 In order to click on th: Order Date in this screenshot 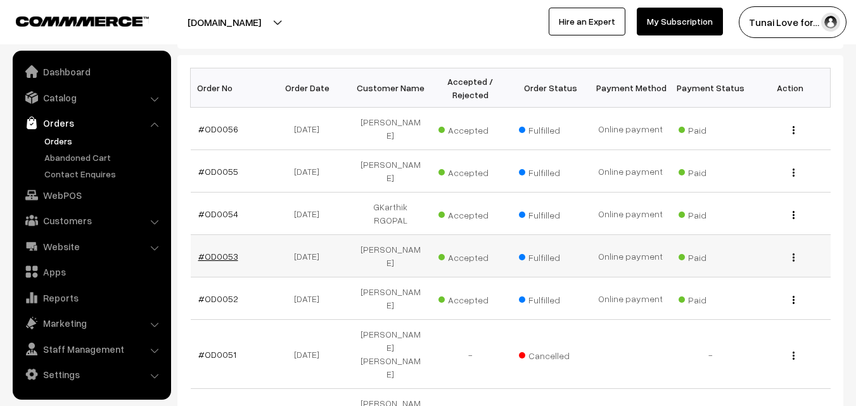, I will do `click(310, 88)`.